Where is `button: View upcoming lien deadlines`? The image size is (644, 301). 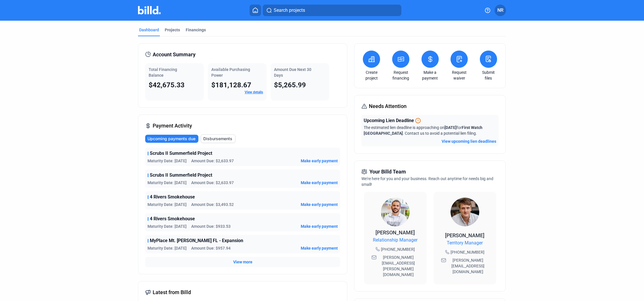
button: View upcoming lien deadlines is located at coordinates (469, 141).